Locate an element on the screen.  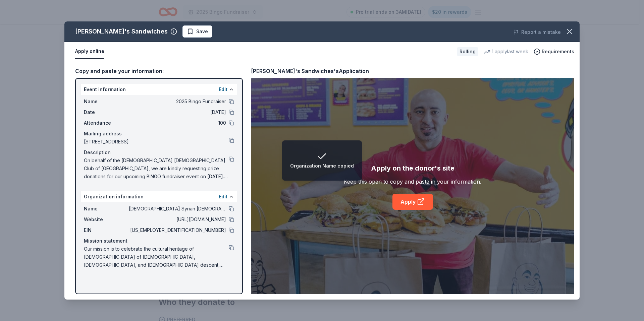
div: Event information is located at coordinates (159, 89).